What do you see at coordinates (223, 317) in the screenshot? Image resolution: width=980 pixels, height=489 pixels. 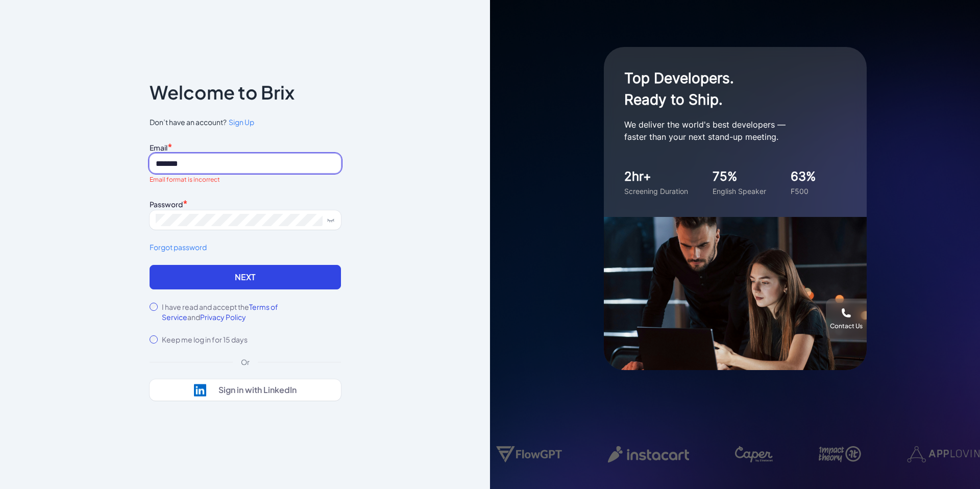 I see `span: Privacy Policy` at bounding box center [223, 317].